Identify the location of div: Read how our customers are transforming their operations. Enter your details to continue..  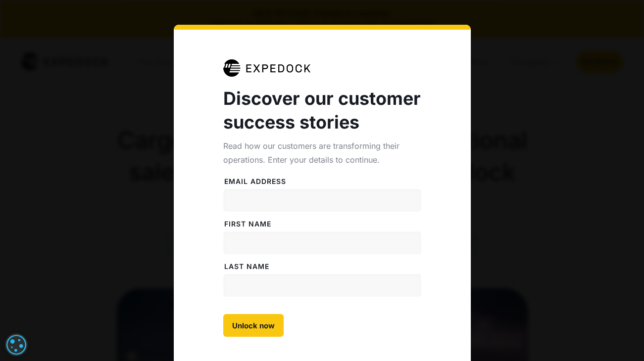
(322, 153).